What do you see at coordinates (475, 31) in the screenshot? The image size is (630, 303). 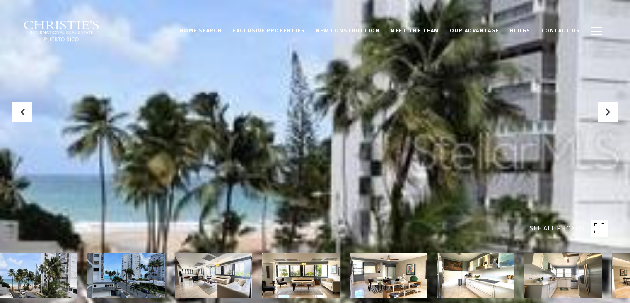 I see `a: Our Advantage` at bounding box center [475, 31].